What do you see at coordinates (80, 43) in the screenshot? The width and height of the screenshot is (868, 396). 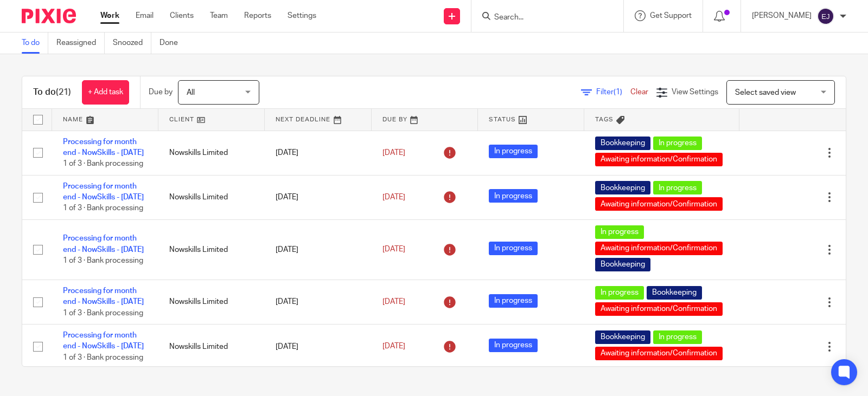 I see `a: Reassigned` at bounding box center [80, 43].